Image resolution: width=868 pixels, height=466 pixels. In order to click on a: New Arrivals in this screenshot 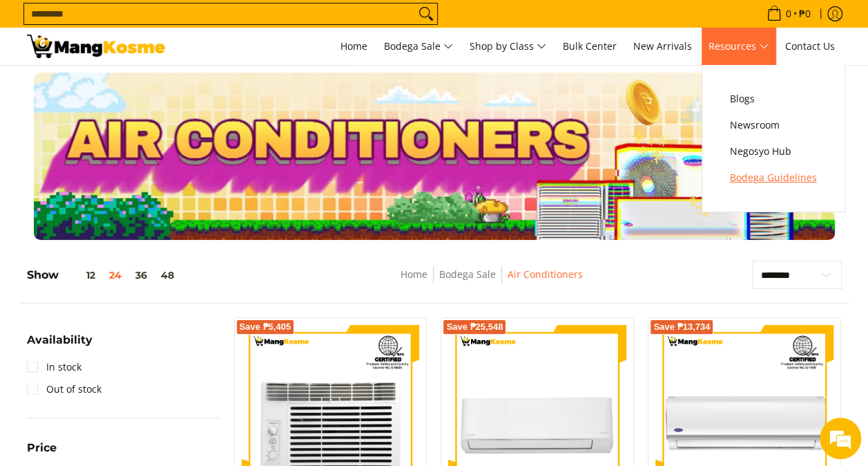, I will do `click(662, 46)`.